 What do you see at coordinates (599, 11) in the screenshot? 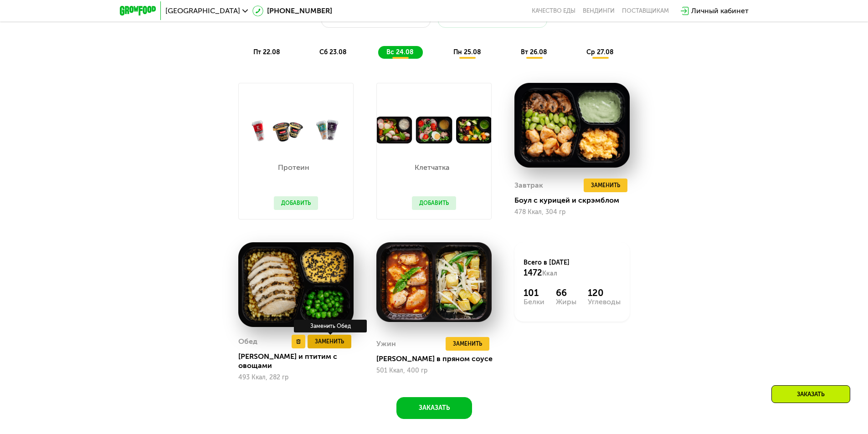
I see `a: Вендинги` at bounding box center [599, 11].